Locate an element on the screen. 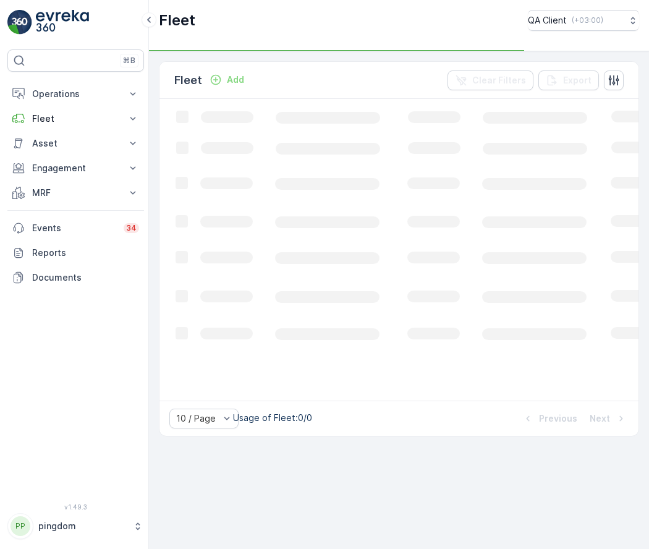 The image size is (649, 549). p: Add is located at coordinates (235, 80).